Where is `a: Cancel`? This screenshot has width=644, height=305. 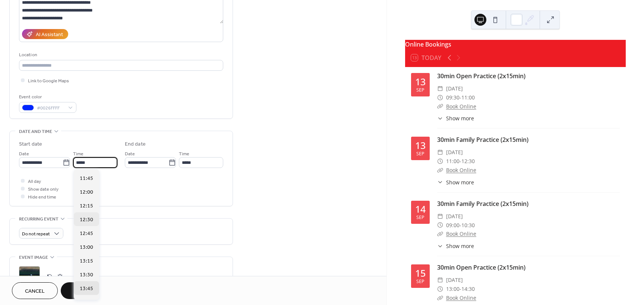
a: Cancel is located at coordinates (35, 291).